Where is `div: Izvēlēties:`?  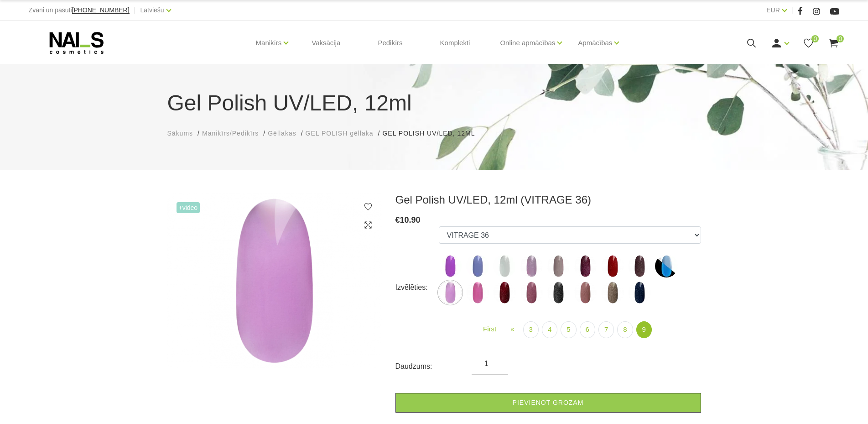
div: Izvēlēties: is located at coordinates (418, 287).